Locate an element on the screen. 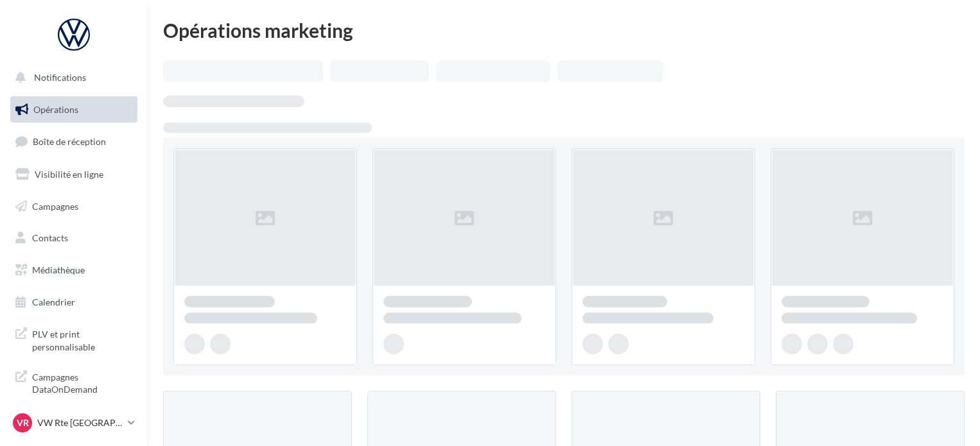 The image size is (980, 446). span: Campagnes is located at coordinates (55, 205).